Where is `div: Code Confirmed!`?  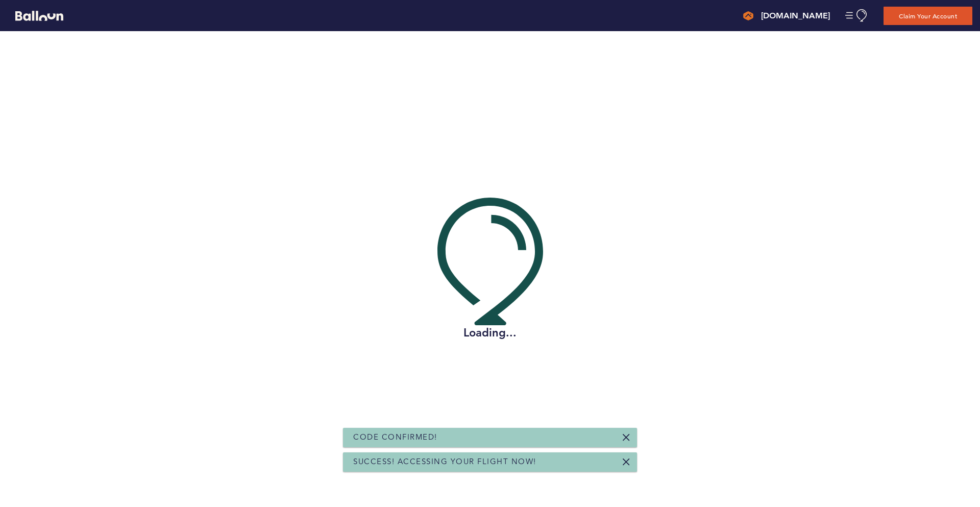 div: Code Confirmed! is located at coordinates (490, 438).